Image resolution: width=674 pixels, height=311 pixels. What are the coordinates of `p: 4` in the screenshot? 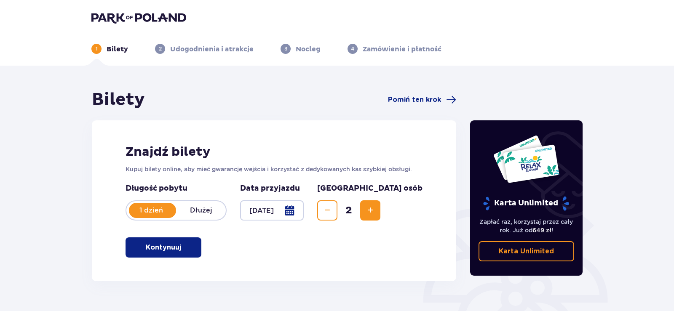 It's located at (353, 49).